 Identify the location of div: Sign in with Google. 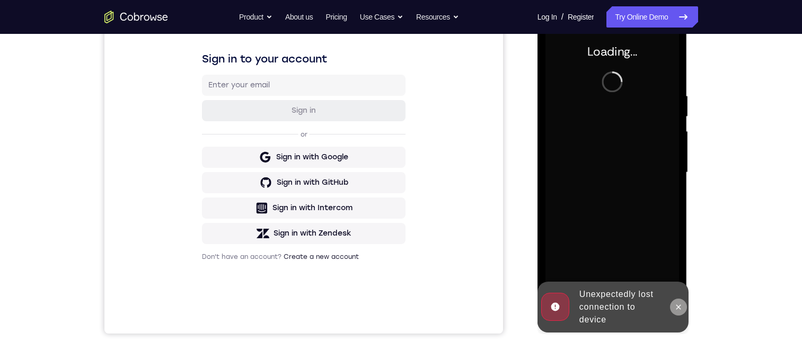
(208, 179).